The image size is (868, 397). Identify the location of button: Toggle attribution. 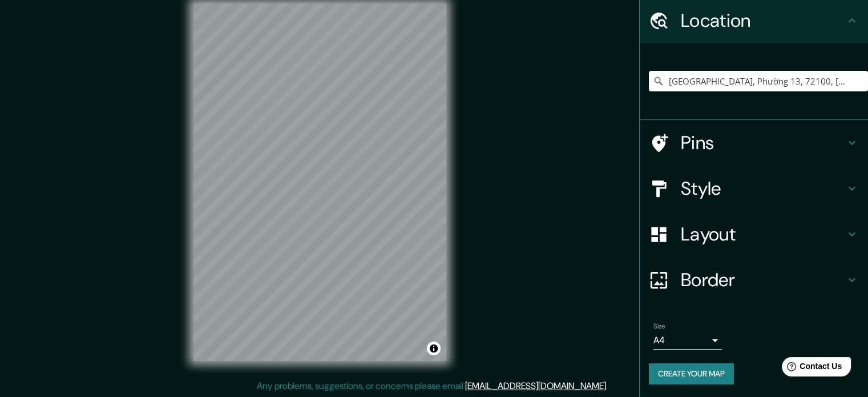
(434, 348).